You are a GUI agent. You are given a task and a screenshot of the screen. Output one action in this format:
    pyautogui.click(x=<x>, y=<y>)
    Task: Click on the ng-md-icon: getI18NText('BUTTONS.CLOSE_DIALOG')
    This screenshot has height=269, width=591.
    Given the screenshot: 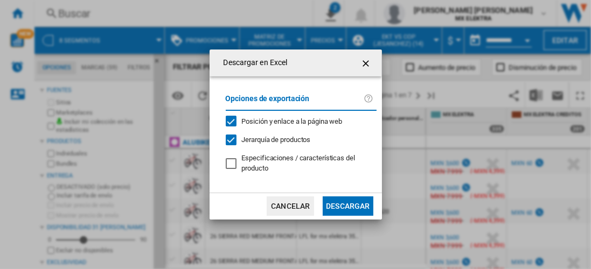 What is the action you would take?
    pyautogui.click(x=367, y=64)
    